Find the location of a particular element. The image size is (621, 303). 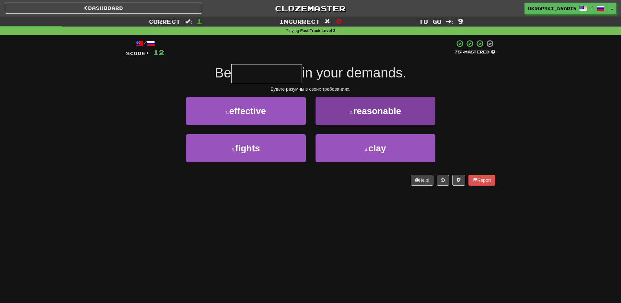

a: ukropski_dnarina / is located at coordinates (566, 8).